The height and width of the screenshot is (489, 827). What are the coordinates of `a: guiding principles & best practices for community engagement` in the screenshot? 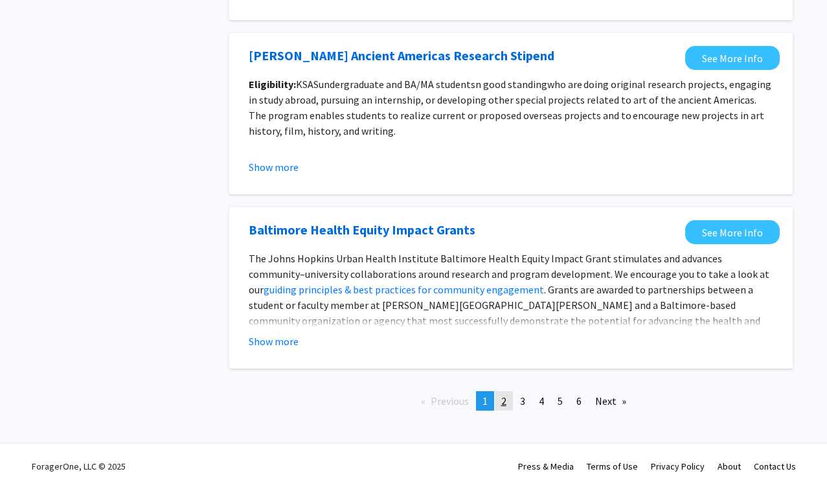 It's located at (404, 290).